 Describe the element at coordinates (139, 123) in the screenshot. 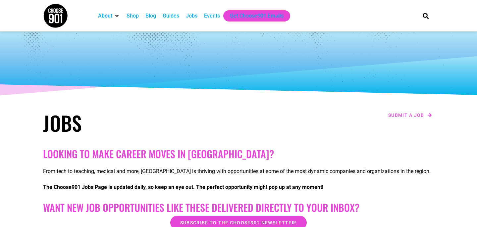

I see `h1: Jobs` at that location.